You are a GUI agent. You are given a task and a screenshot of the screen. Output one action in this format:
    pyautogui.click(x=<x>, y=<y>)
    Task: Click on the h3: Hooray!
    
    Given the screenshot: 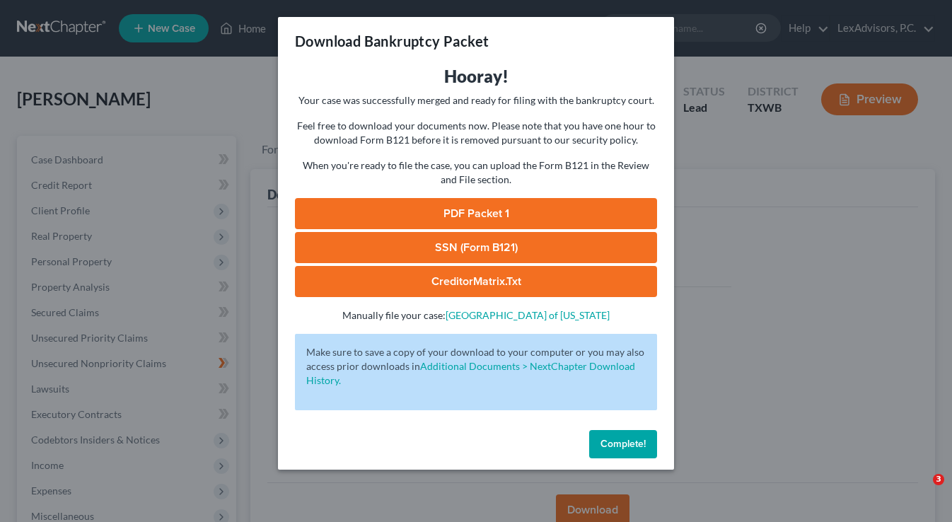 What is the action you would take?
    pyautogui.click(x=476, y=76)
    